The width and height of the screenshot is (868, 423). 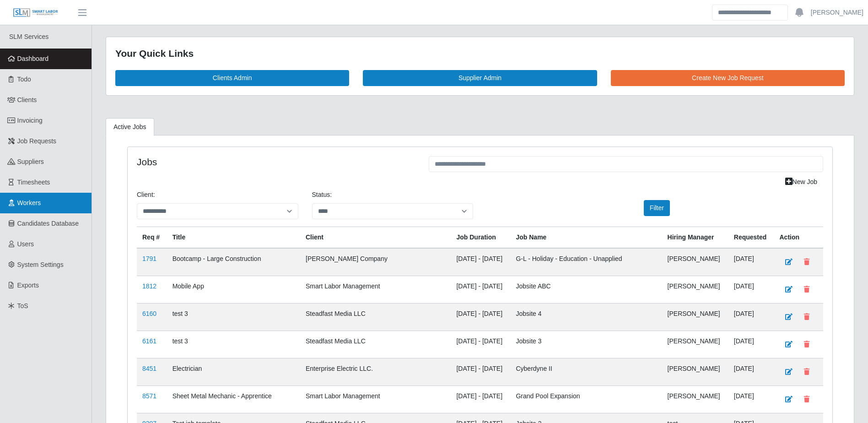 What do you see at coordinates (26, 244) in the screenshot?
I see `span: Users` at bounding box center [26, 244].